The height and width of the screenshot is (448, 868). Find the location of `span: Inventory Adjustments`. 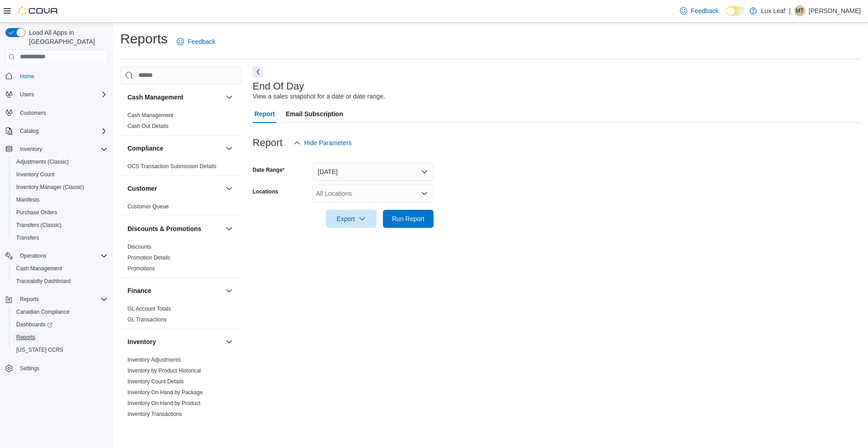

span: Inventory Adjustments is located at coordinates (154, 360).